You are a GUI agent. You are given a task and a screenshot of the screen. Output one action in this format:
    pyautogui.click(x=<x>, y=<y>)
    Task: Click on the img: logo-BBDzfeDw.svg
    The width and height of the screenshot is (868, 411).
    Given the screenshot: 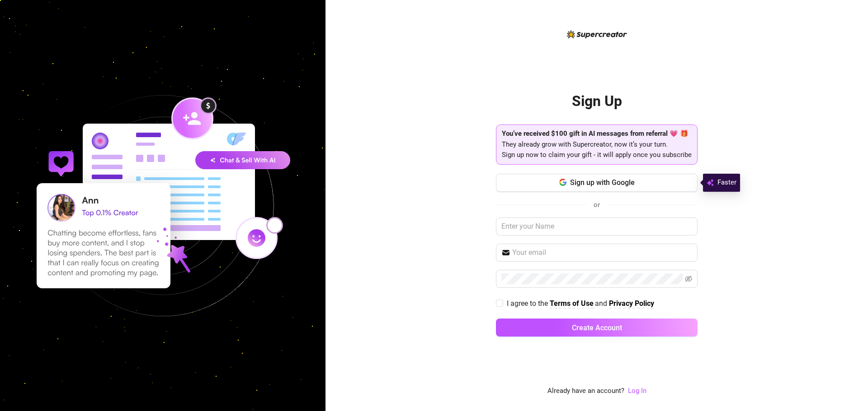 What is the action you would take?
    pyautogui.click(x=596, y=34)
    